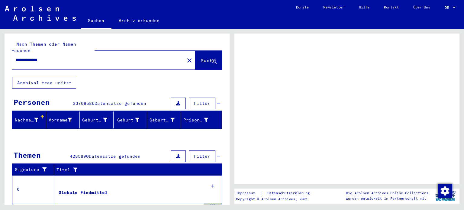 The width and height of the screenshot is (464, 210). What do you see at coordinates (213, 206) in the screenshot?
I see `div: 350` at bounding box center [213, 206].